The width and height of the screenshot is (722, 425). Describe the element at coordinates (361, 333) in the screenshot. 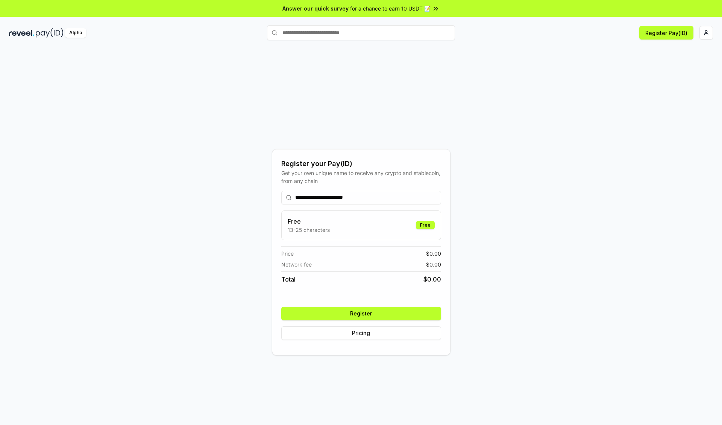

I see `button: Pricing` at that location.